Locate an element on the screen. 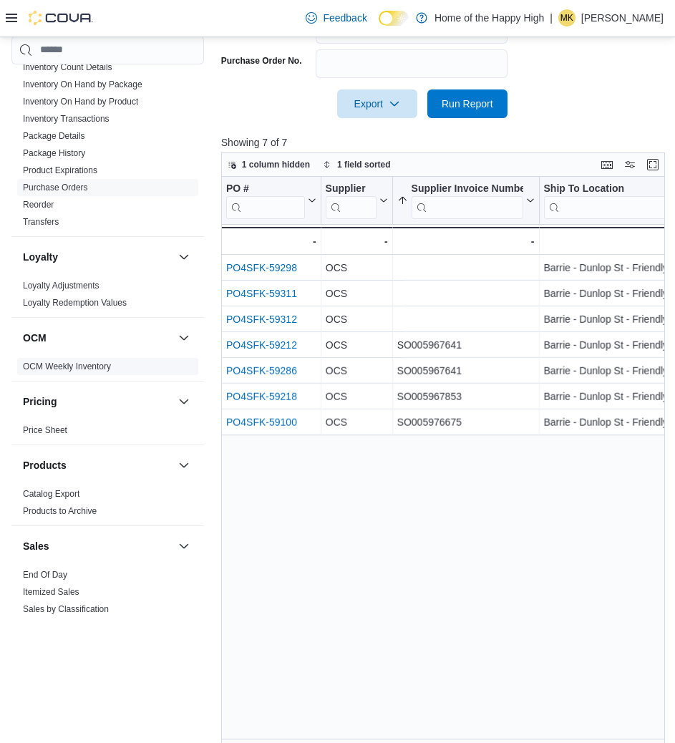  a: Inventory On Hand by Package is located at coordinates (82, 85).